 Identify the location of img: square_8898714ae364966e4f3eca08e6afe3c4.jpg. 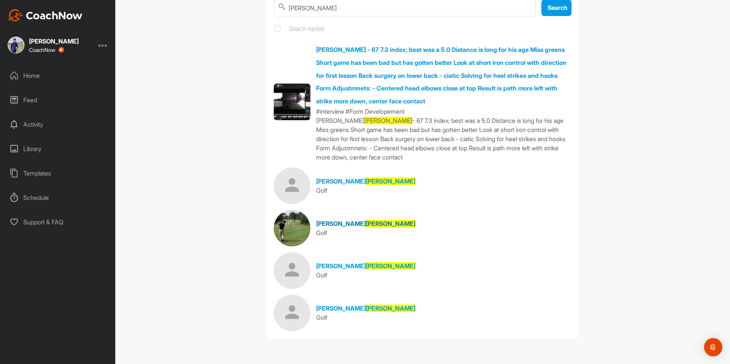
(16, 45).